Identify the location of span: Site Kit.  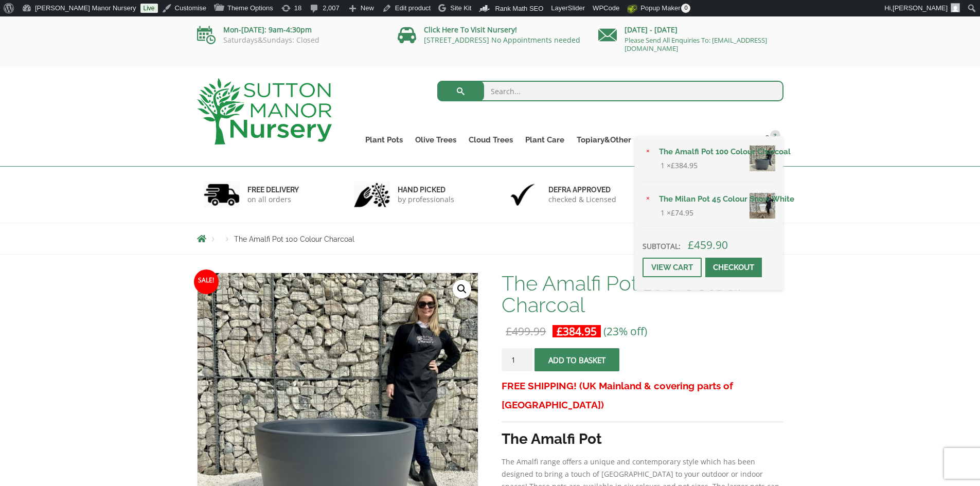
(460, 8).